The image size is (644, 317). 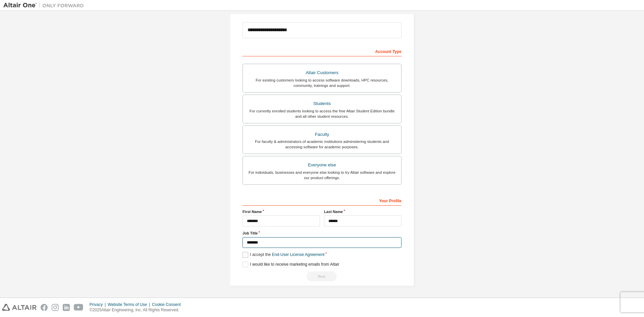 I want to click on label: First Name, so click(x=281, y=212).